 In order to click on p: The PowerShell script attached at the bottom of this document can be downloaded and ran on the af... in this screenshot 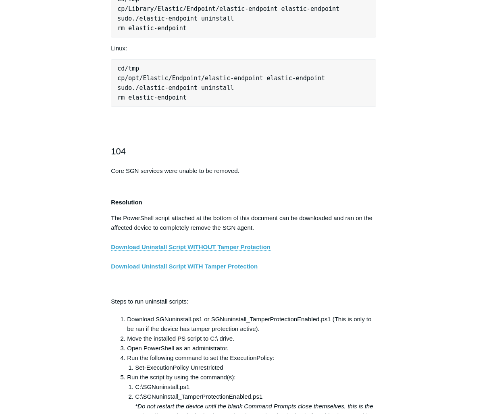, I will do `click(244, 252)`.